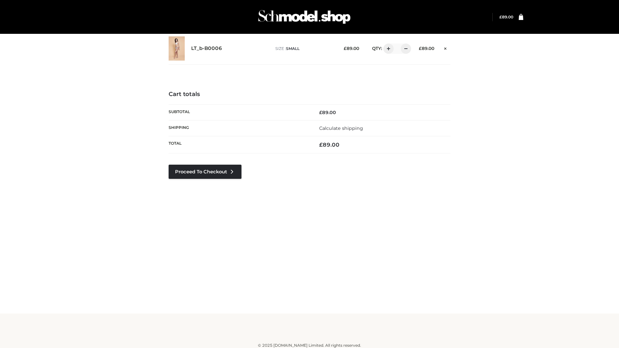 Image resolution: width=619 pixels, height=348 pixels. What do you see at coordinates (387, 49) in the screenshot?
I see `div: QTY:` at bounding box center [387, 49].